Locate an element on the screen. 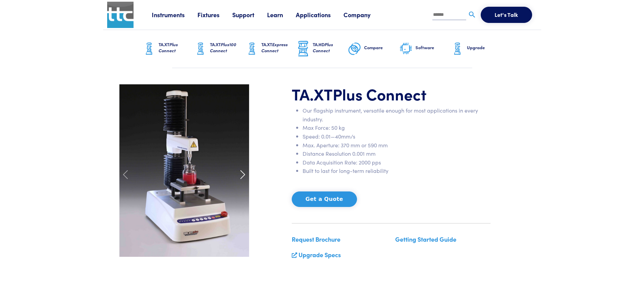 The width and height of the screenshot is (644, 301). span: Express Connect is located at coordinates (275, 47).